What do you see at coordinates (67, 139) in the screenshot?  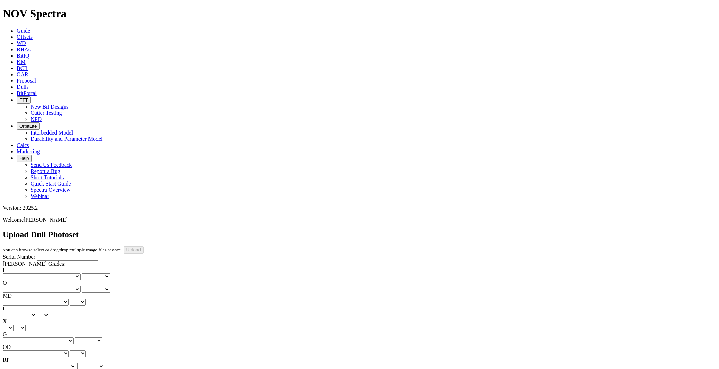 I see `a: Durability and Parameter Model` at bounding box center [67, 139].